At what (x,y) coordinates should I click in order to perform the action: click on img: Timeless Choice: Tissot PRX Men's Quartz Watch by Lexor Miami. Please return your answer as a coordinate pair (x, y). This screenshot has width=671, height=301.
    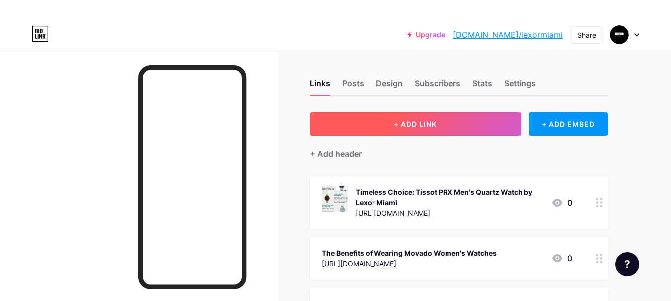
    Looking at the image, I should click on (335, 199).